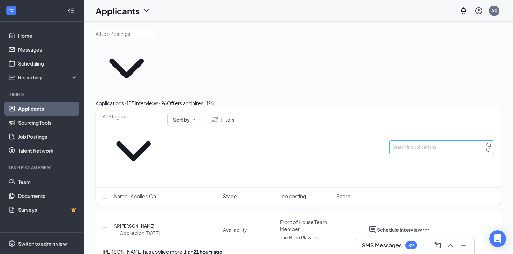  What do you see at coordinates (135, 196) in the screenshot?
I see `span: Name · Applied On` at bounding box center [135, 196].